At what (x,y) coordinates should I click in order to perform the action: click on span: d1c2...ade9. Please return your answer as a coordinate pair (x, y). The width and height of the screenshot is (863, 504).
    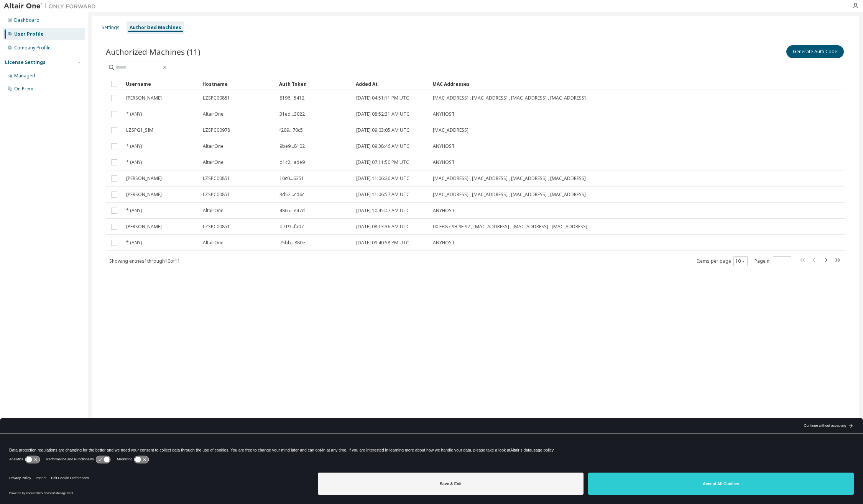
    Looking at the image, I should click on (292, 163).